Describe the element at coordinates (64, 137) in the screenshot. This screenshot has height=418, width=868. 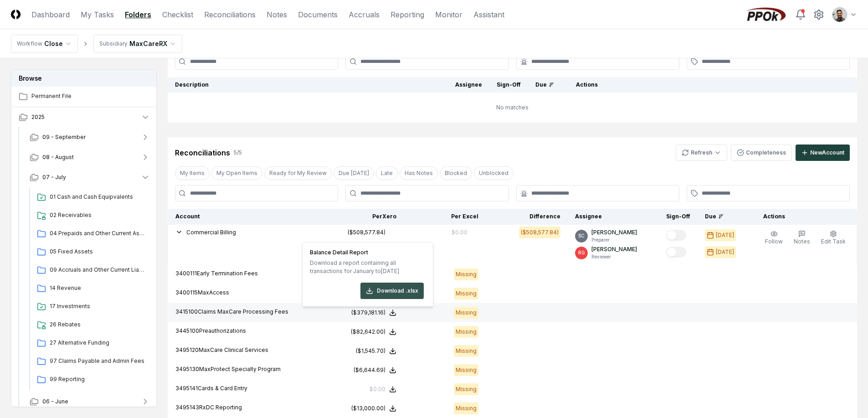
I see `span: 09 - September` at that location.